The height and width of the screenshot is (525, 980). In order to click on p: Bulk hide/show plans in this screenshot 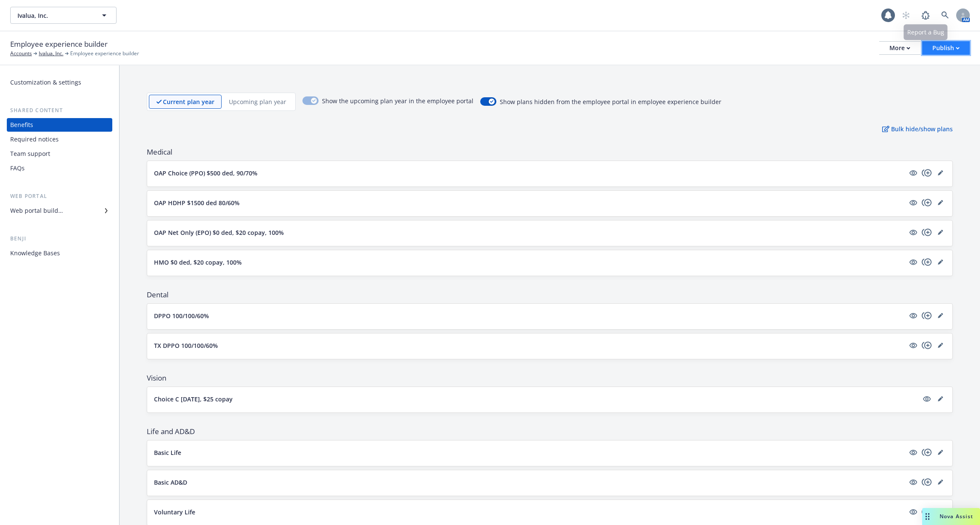, I will do `click(918, 129)`.